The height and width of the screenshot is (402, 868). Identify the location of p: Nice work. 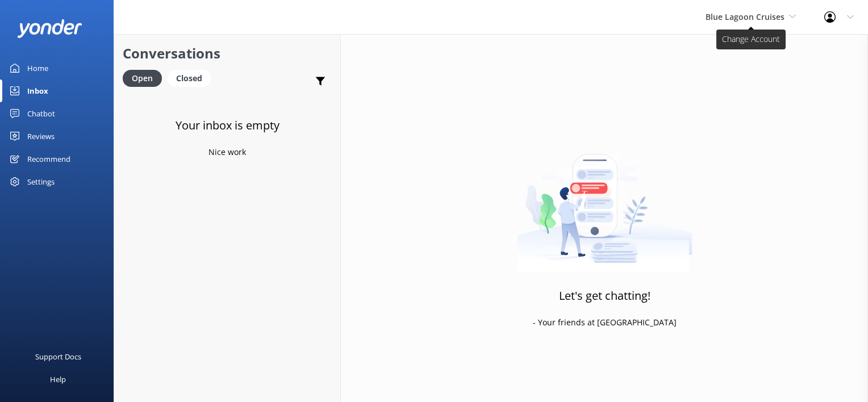
(227, 152).